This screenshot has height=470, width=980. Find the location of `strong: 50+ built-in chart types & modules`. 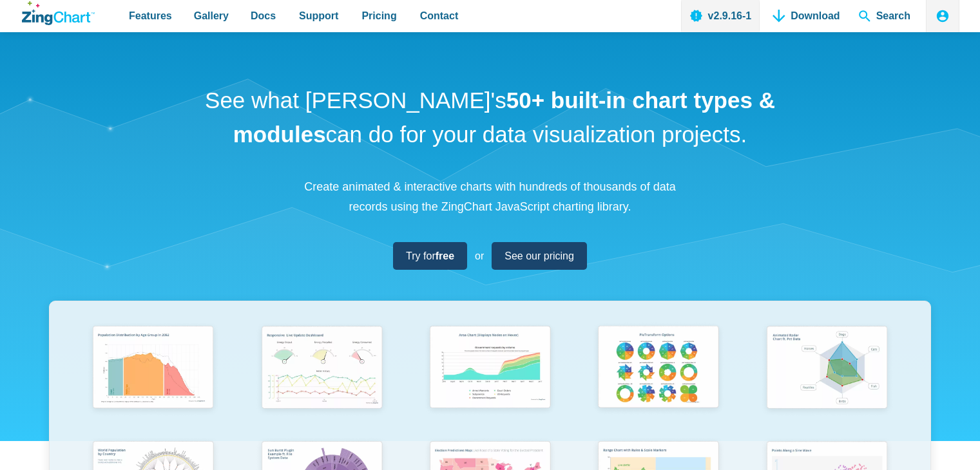

strong: 50+ built-in chart types & modules is located at coordinates (504, 117).